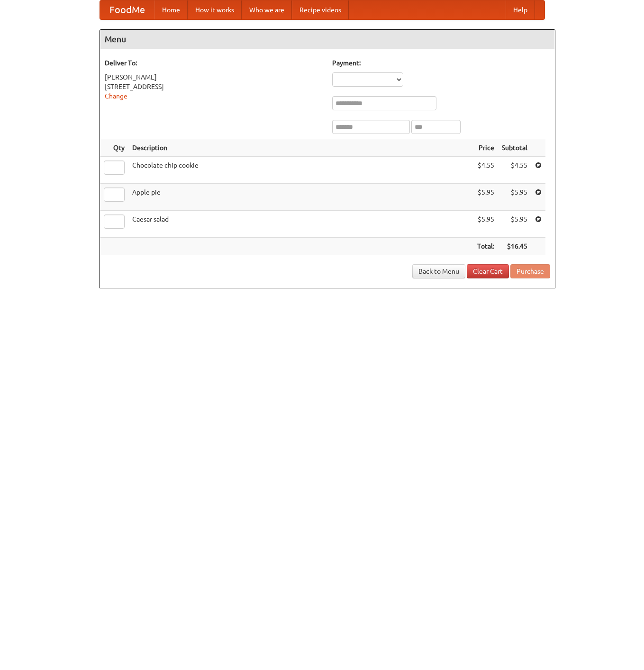 This screenshot has height=670, width=644. Describe the element at coordinates (301, 170) in the screenshot. I see `td: Chocolate chip cookie` at that location.